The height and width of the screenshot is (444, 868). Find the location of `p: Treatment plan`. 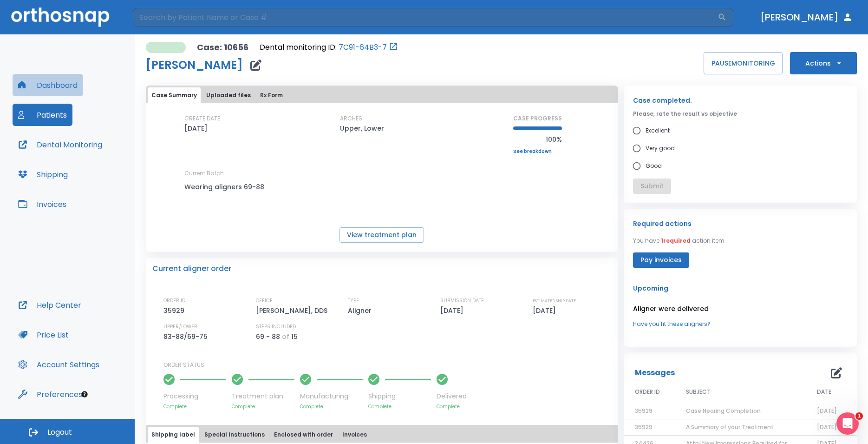

p: Treatment plan is located at coordinates (263, 396).